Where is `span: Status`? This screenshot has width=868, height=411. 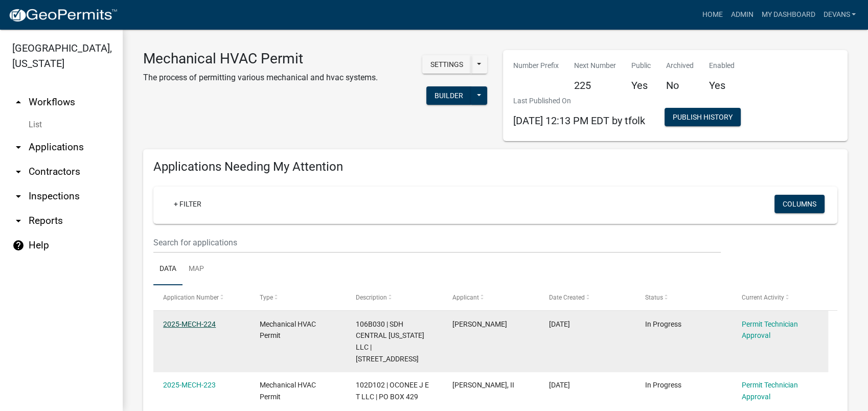 span: Status is located at coordinates (654, 298).